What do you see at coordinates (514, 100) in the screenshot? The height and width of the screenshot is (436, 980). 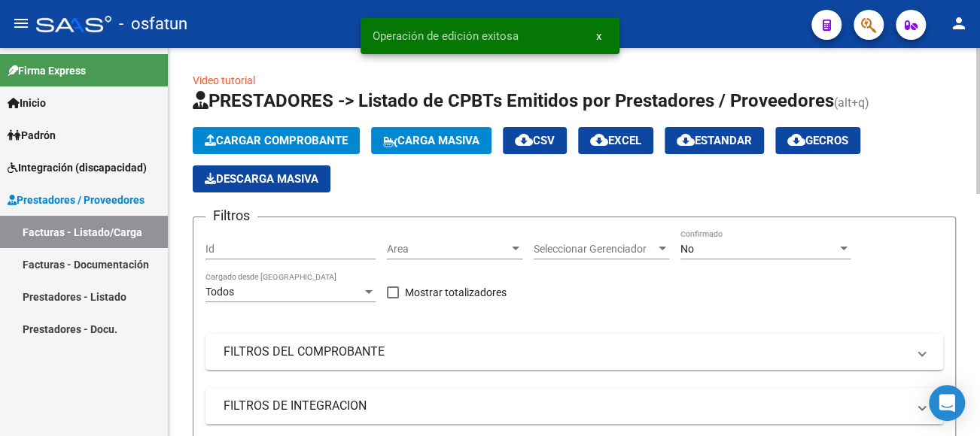 I see `span: PRESTADORES -> Listado de CPBTs Emitidos por Prestadores / Proveedores` at bounding box center [514, 100].